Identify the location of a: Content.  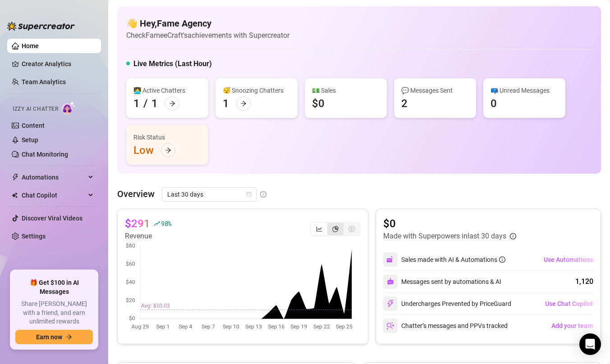
(33, 126).